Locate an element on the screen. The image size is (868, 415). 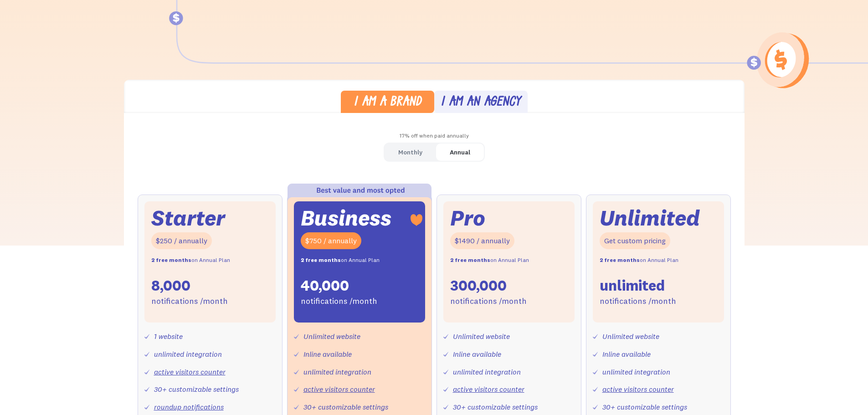
div: Annual is located at coordinates (460, 152).